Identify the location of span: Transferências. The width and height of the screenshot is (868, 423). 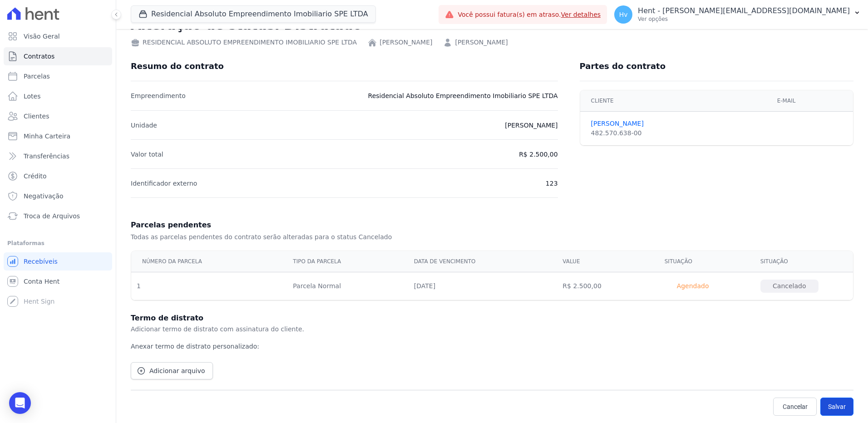
(46, 156).